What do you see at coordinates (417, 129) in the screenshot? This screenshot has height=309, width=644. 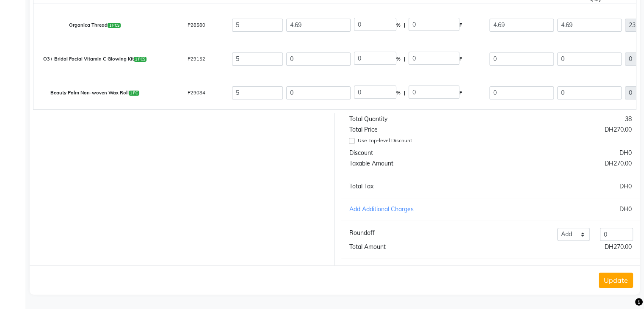 I see `div: Total Price` at bounding box center [417, 129].